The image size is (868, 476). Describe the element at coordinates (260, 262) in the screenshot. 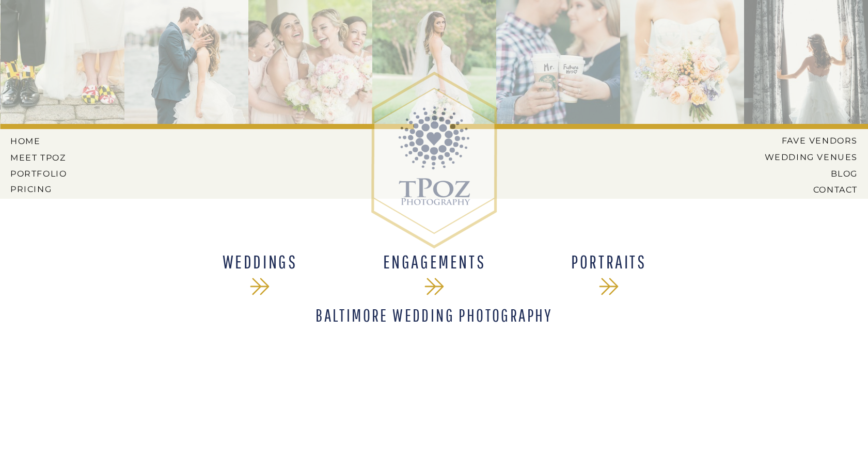

I see `a: WEDDINGS` at that location.